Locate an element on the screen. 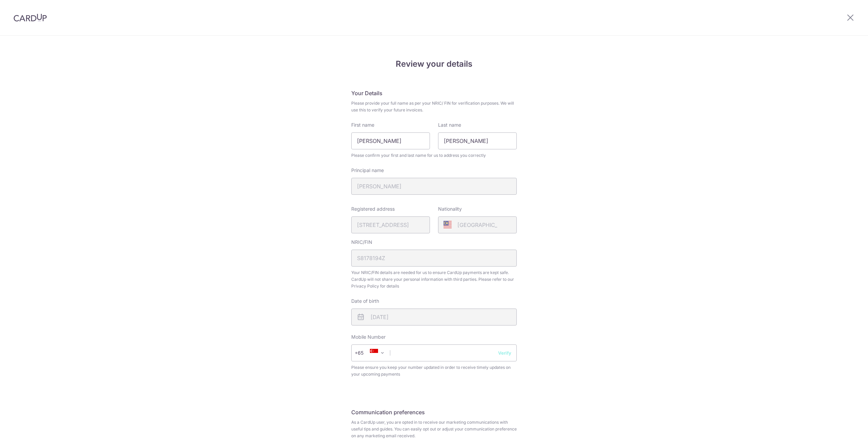  label: Registered address is located at coordinates (373, 209).